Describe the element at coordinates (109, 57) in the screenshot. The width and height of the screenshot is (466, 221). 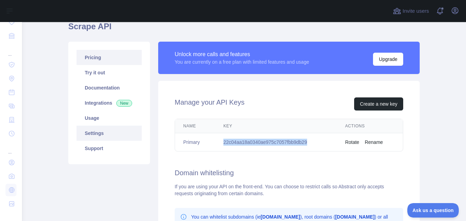
I see `a: Pricing` at that location.